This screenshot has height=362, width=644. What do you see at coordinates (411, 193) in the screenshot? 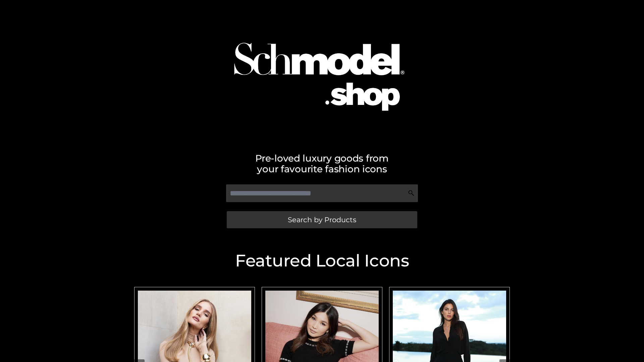
I see `img: Search Icon` at bounding box center [411, 193].